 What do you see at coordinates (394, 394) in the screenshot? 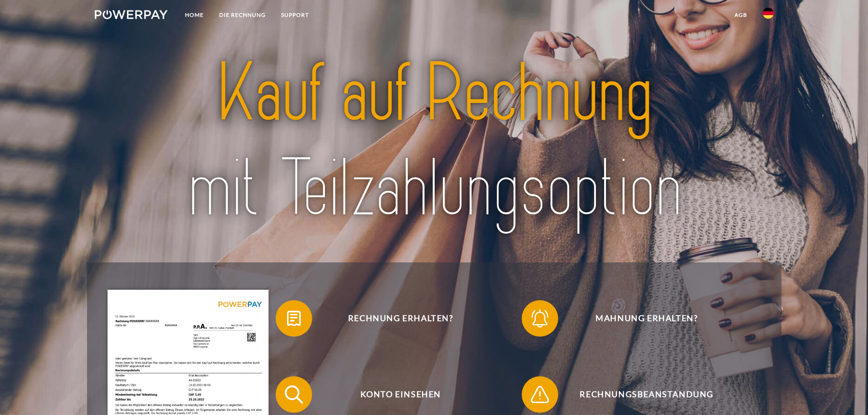
I see `a: Konto einsehen` at bounding box center [394, 394].